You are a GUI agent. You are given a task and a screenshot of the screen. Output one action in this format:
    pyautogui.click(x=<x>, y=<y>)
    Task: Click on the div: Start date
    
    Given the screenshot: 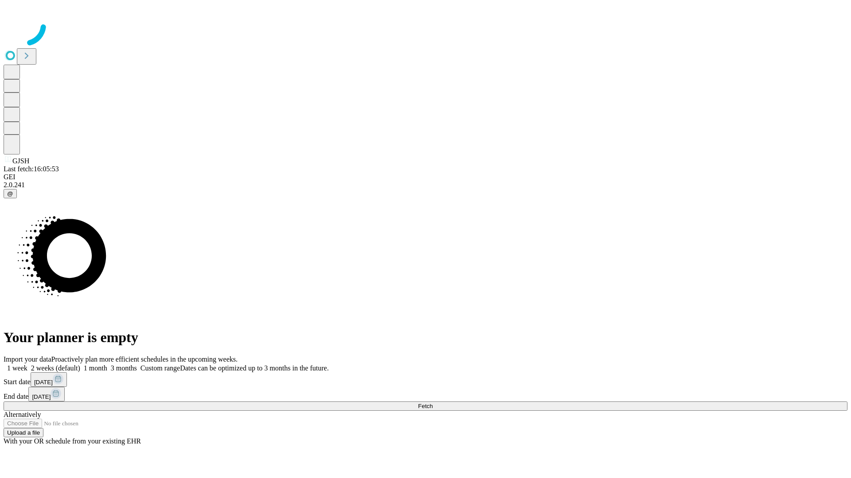 What is the action you would take?
    pyautogui.click(x=425, y=380)
    